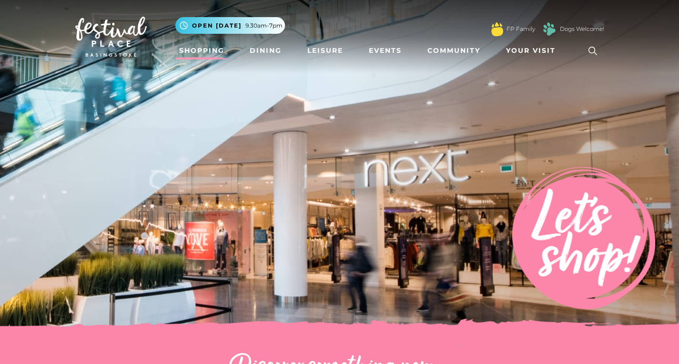 This screenshot has height=364, width=679. I want to click on a: Dogs Welcome!, so click(581, 29).